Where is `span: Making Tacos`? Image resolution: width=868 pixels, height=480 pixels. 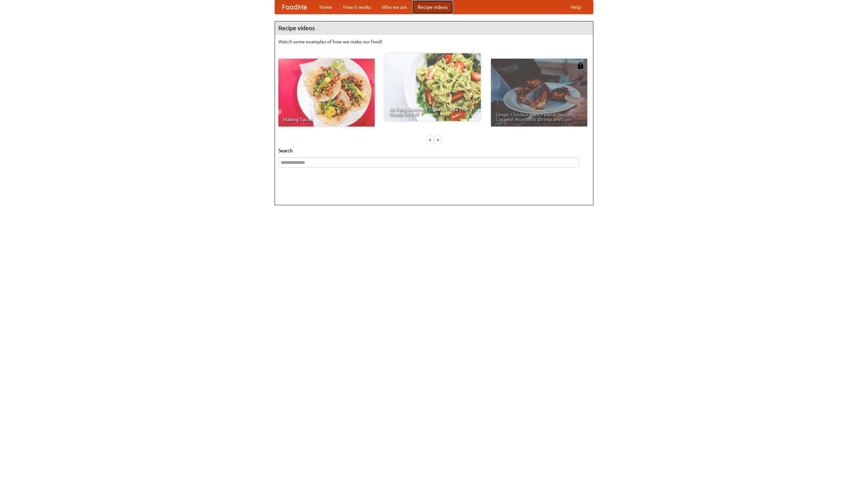 span: Making Tacos is located at coordinates (327, 120).